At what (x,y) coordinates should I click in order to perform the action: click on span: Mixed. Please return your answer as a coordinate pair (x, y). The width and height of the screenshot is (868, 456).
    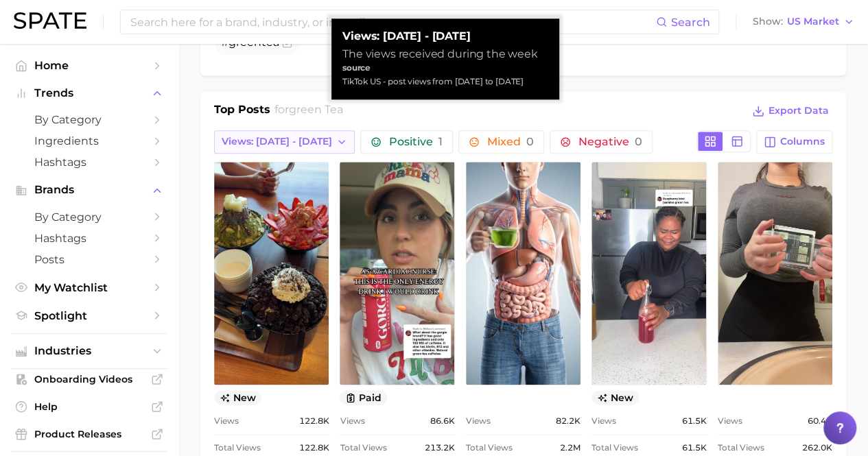
    Looking at the image, I should click on (510, 142).